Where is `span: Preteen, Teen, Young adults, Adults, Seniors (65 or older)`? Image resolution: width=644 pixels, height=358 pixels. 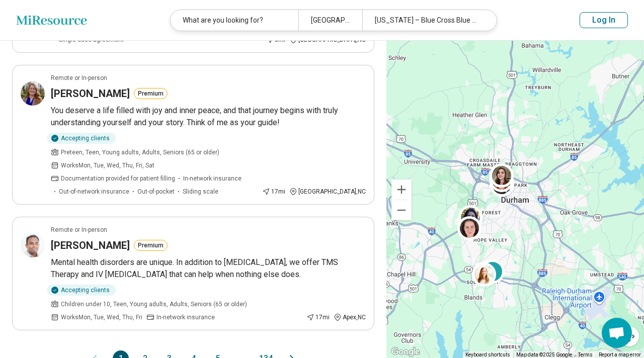 span: Preteen, Teen, Young adults, Adults, Seniors (65 or older) is located at coordinates (140, 152).